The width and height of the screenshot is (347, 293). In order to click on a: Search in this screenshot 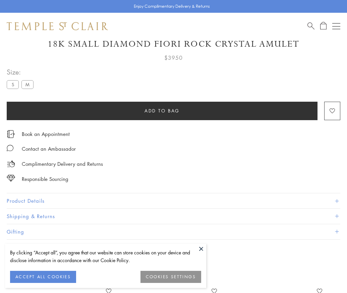, I will do `click(311, 26)`.